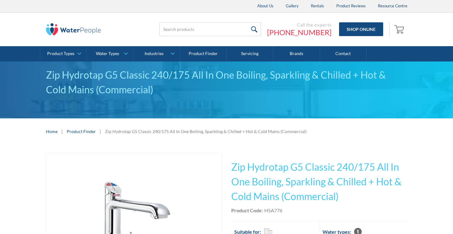 The image size is (453, 234). I want to click on a: Industries, so click(156, 54).